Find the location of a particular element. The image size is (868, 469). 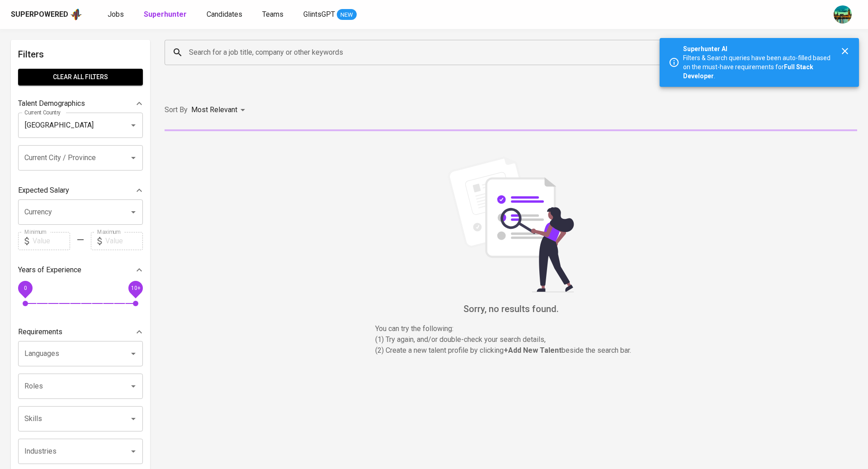

p: Talent Demographics is located at coordinates (52, 104).